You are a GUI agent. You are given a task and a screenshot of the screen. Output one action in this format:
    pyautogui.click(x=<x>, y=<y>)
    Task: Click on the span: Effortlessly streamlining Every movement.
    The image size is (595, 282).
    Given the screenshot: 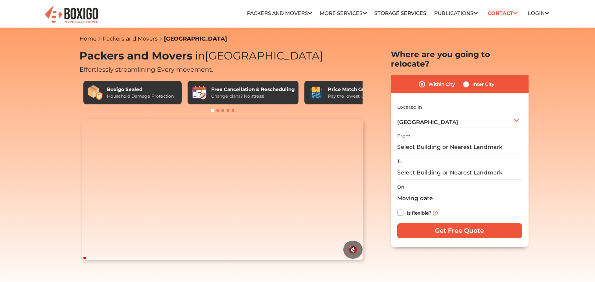 What is the action you would take?
    pyautogui.click(x=146, y=69)
    